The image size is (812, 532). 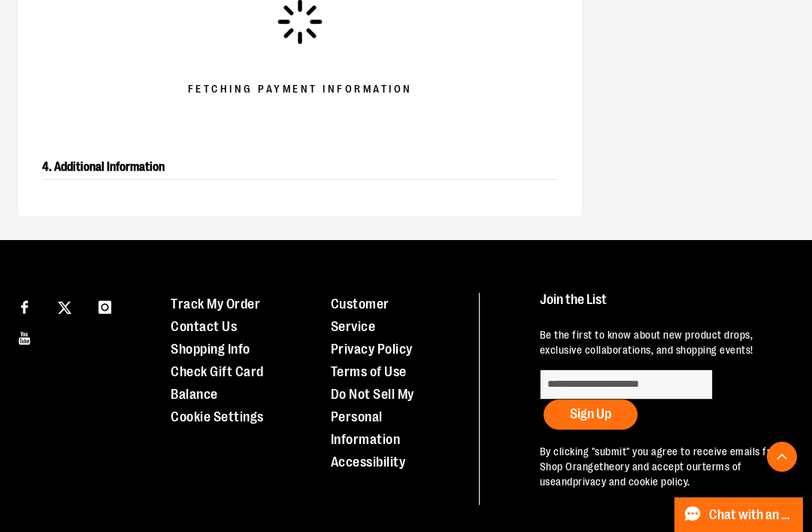 What do you see at coordinates (368, 462) in the screenshot?
I see `a: Accessibility` at bounding box center [368, 462].